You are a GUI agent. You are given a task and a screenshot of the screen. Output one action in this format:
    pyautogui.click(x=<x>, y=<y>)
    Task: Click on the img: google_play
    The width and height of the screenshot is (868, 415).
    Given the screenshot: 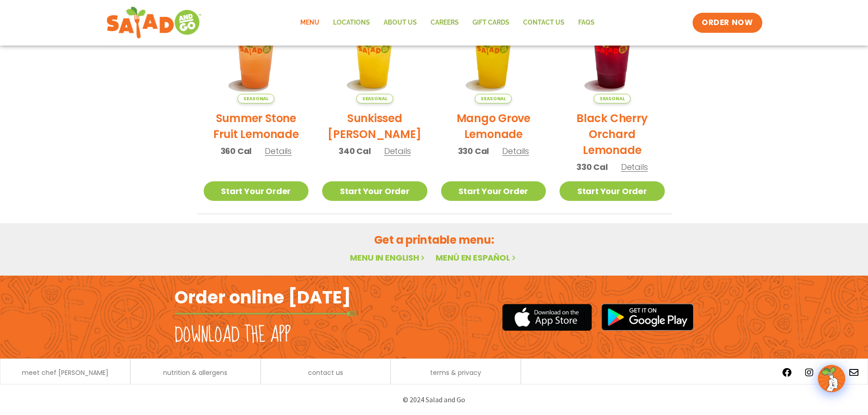 What is the action you would take?
    pyautogui.click(x=647, y=317)
    